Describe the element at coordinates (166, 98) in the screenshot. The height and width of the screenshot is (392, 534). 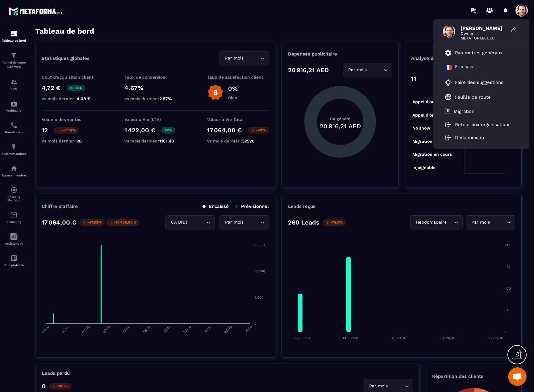
I see `span: 2.57%` at that location.